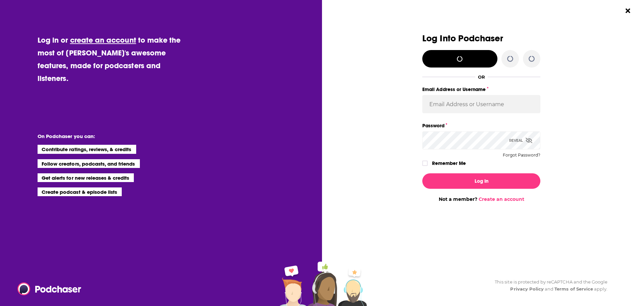 Image resolution: width=644 pixels, height=306 pixels. Describe the element at coordinates (481, 199) in the screenshot. I see `div: Not a member?` at that location.